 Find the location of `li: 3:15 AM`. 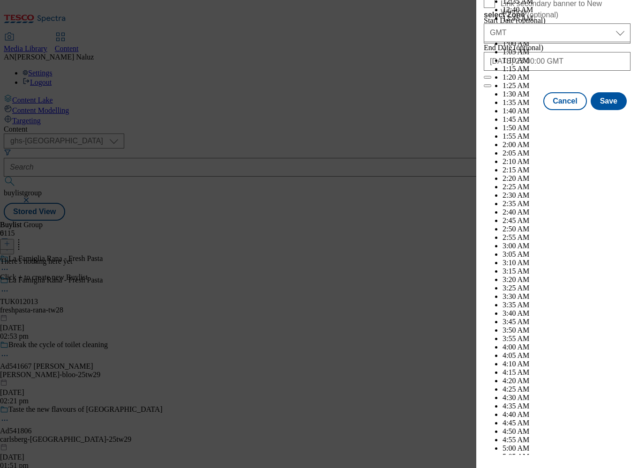

li: 3:15 AM is located at coordinates (566, 271).